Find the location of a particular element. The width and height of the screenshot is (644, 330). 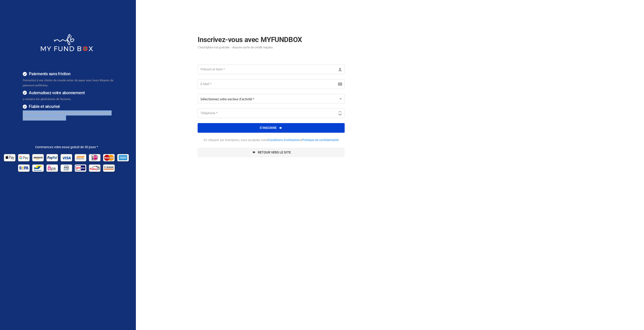

img: Ideal Pay is located at coordinates (95, 157).